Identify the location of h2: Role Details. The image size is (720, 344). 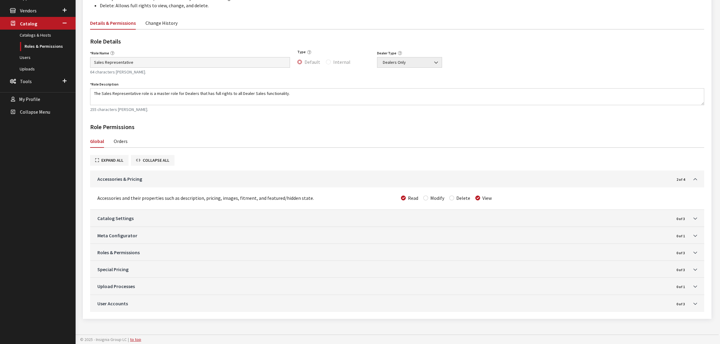
(397, 41).